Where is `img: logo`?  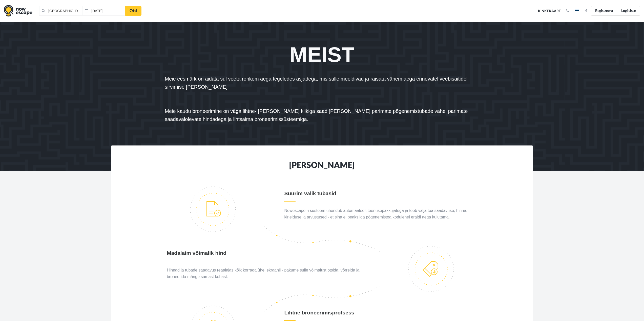
img: logo is located at coordinates (18, 11).